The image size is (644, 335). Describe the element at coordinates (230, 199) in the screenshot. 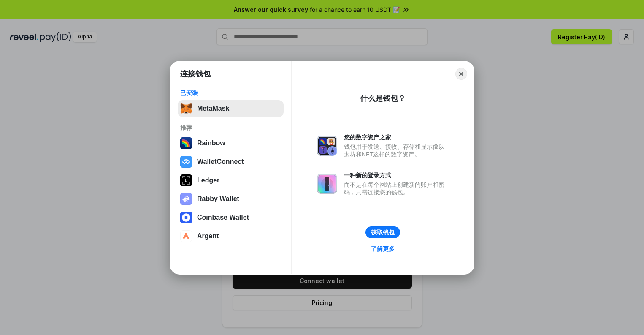

I see `button: Rabby Wallet` at that location.